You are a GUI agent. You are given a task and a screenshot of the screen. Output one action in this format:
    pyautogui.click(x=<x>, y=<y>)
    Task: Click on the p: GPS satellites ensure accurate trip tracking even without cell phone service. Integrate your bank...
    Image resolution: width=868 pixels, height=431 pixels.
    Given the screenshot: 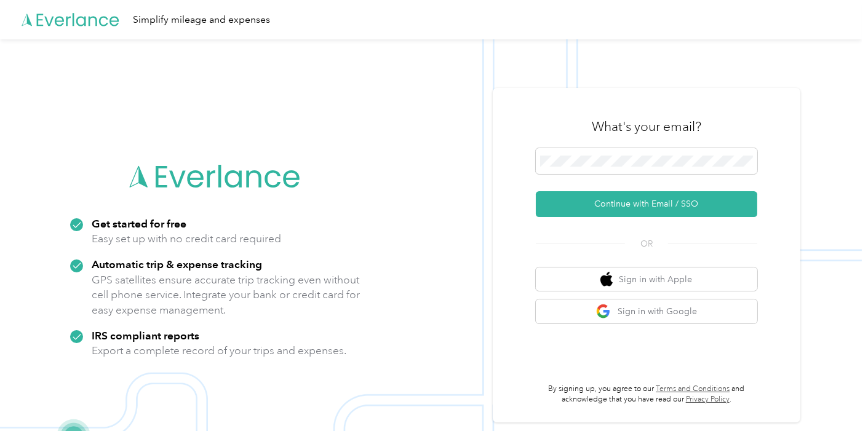 What is the action you would take?
    pyautogui.click(x=225, y=296)
    